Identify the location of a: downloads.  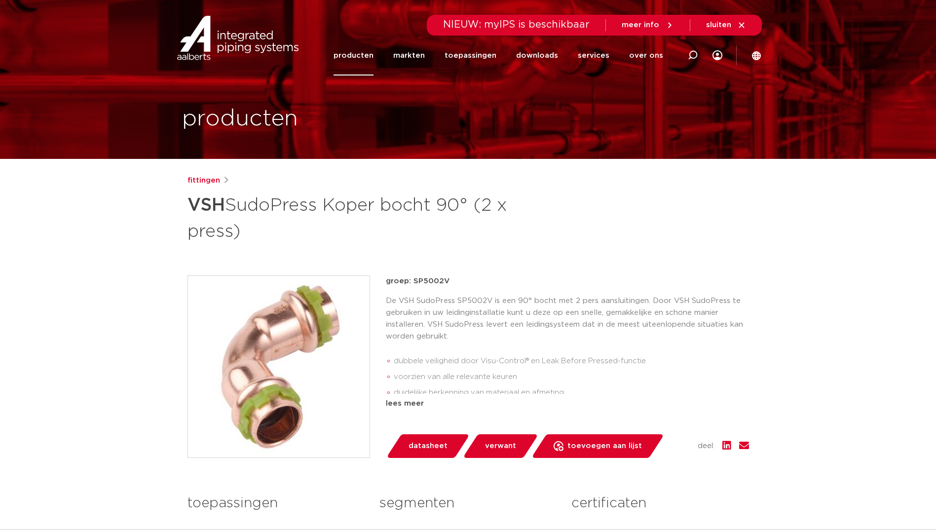
(537, 55).